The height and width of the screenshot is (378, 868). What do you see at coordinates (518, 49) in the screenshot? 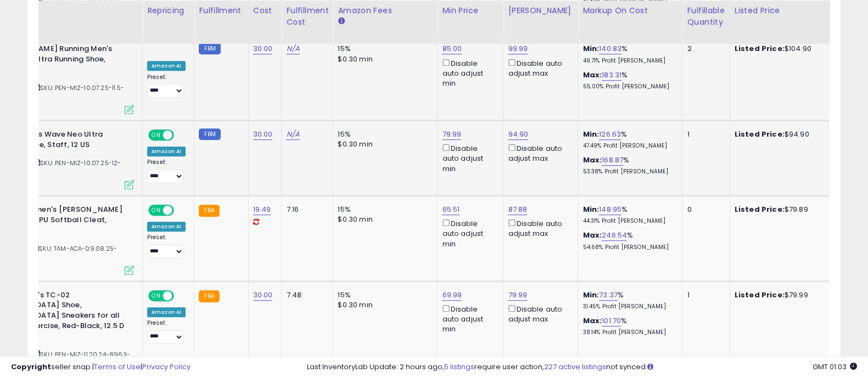
I see `a: 99.99` at bounding box center [518, 49].